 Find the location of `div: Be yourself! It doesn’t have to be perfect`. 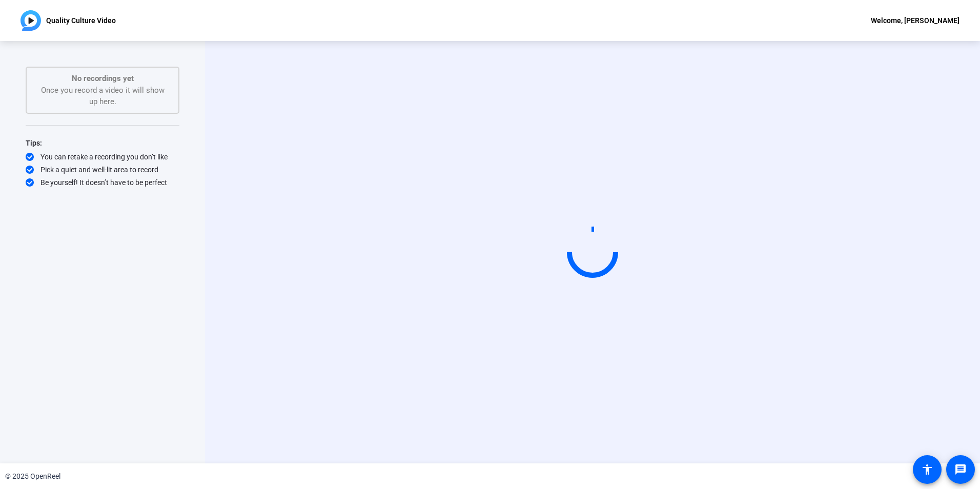

div: Be yourself! It doesn’t have to be perfect is located at coordinates (103, 183).